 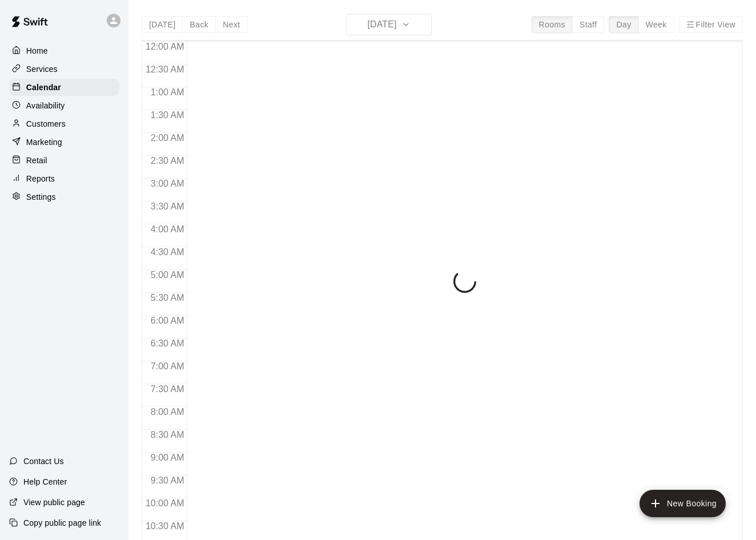 What do you see at coordinates (165, 526) in the screenshot?
I see `span: 10:30 AM` at bounding box center [165, 526].